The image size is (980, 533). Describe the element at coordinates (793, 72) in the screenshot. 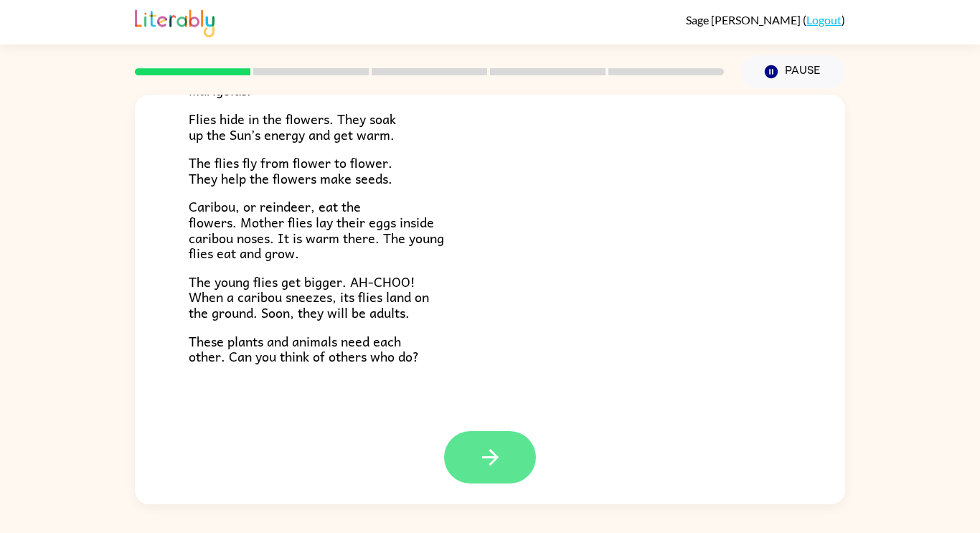

I see `button: Pause` at that location.